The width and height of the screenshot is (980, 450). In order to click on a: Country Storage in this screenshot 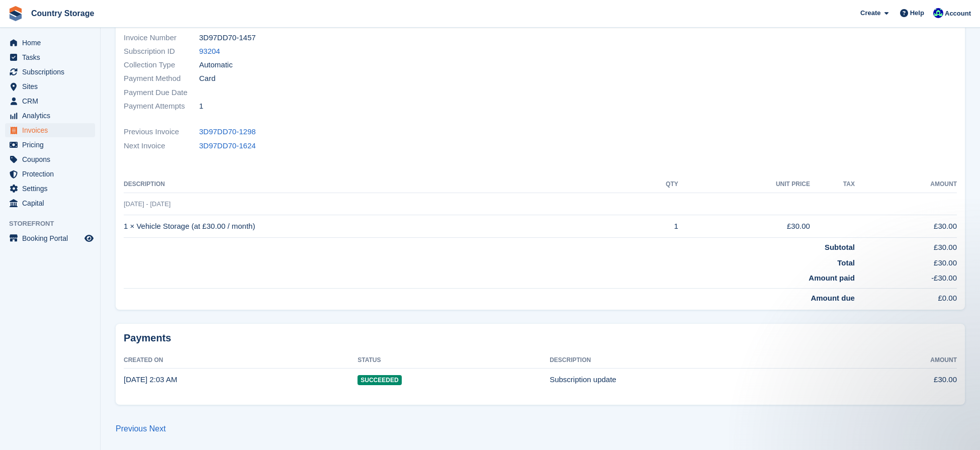, I will do `click(62, 13)`.